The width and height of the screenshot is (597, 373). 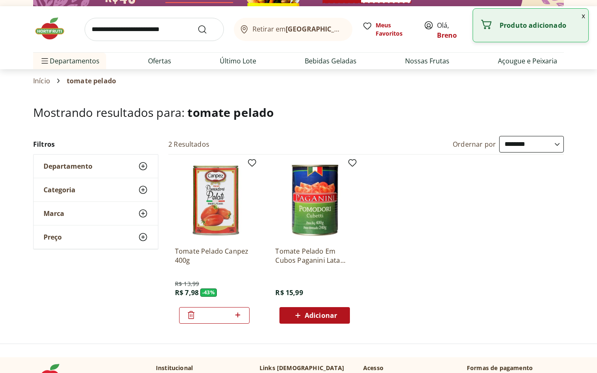 What do you see at coordinates (96, 144) in the screenshot?
I see `h2: Filtros` at bounding box center [96, 144].